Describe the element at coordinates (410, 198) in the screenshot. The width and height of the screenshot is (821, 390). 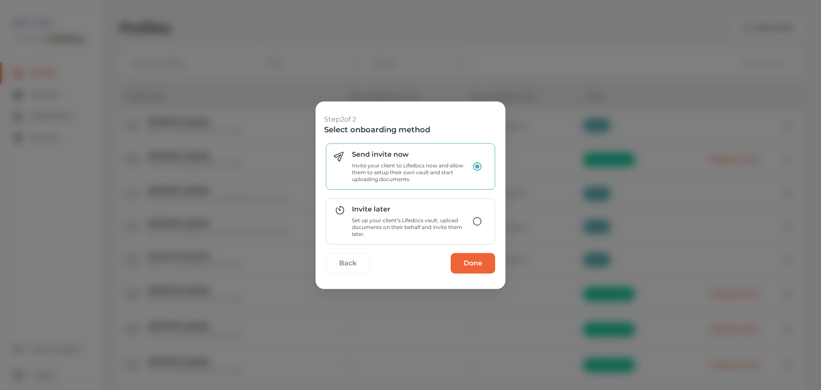
I see `div: onboarding method` at that location.